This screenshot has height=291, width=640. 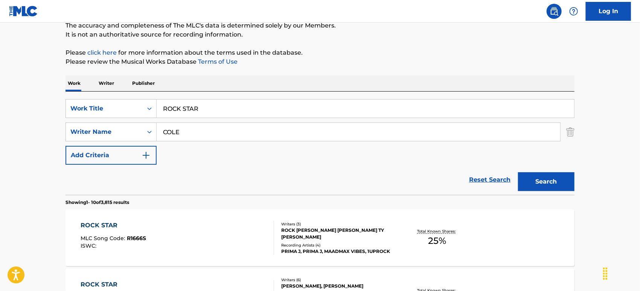 I want to click on p: Writer, so click(x=106, y=83).